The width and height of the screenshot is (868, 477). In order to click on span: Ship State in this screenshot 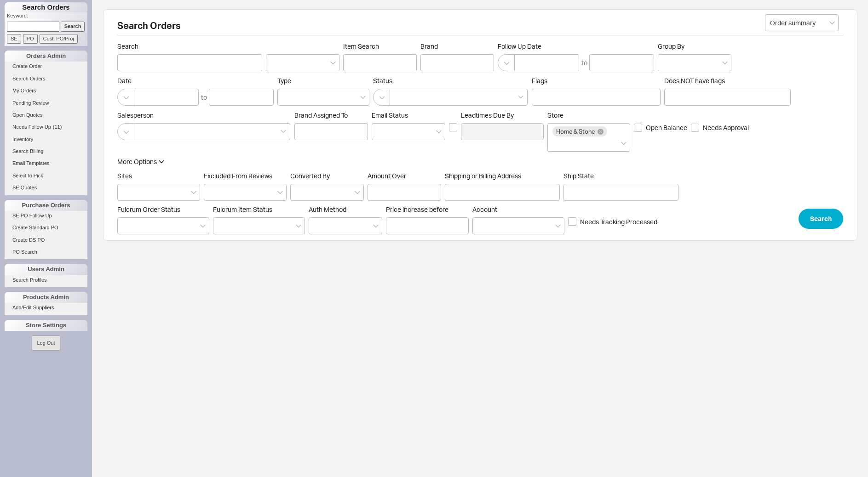, I will do `click(579, 175)`.